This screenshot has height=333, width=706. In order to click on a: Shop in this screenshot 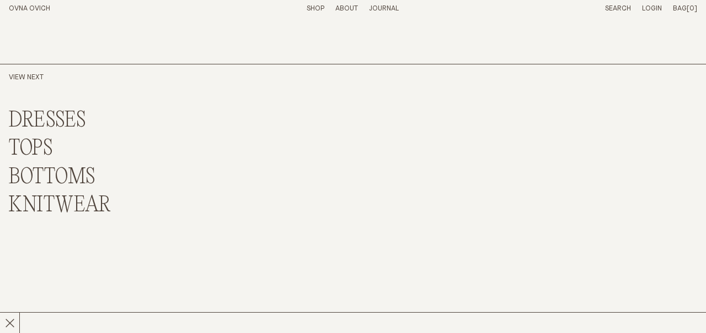, I will do `click(315, 8)`.